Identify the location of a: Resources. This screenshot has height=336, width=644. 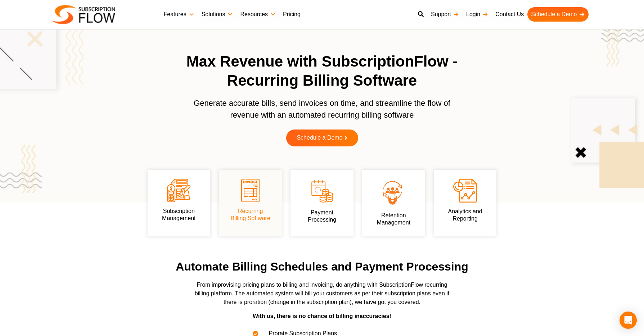
(258, 14).